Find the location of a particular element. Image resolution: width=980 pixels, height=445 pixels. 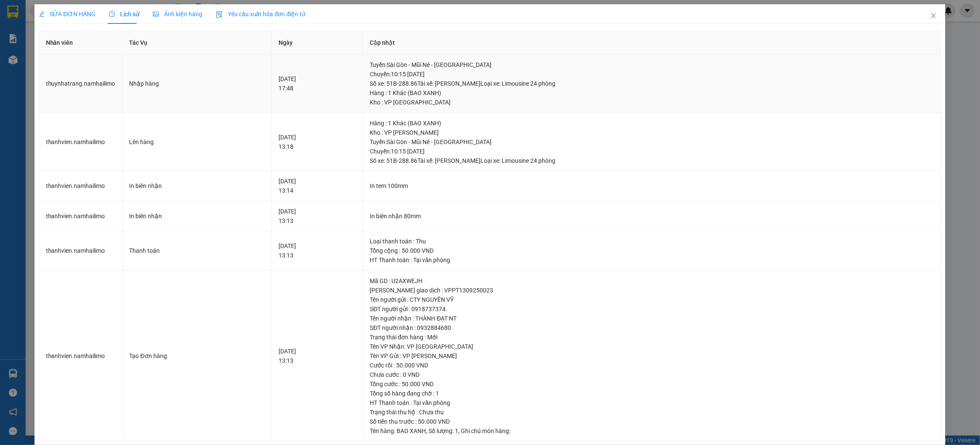

li: Nam Hải Limousine is located at coordinates (64, 20).